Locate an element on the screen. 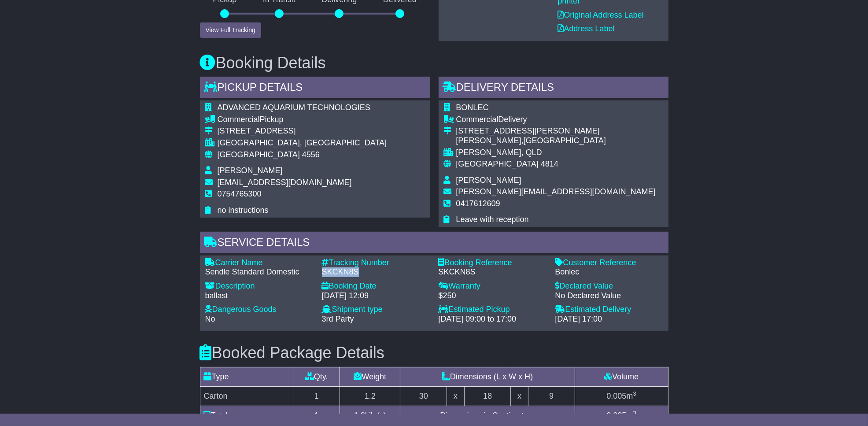  td: Type is located at coordinates (246, 377).